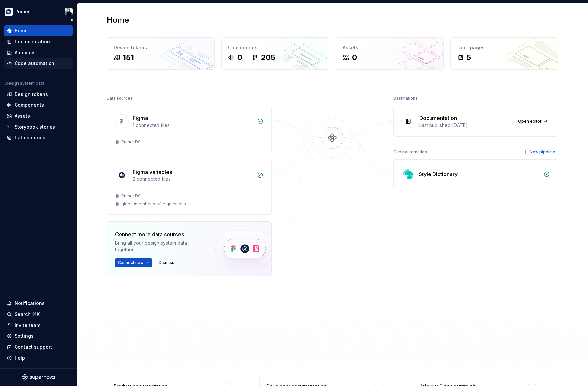 The width and height of the screenshot is (588, 386). What do you see at coordinates (69, 12) in the screenshot?
I see `img: Shane O'Neill` at bounding box center [69, 12].